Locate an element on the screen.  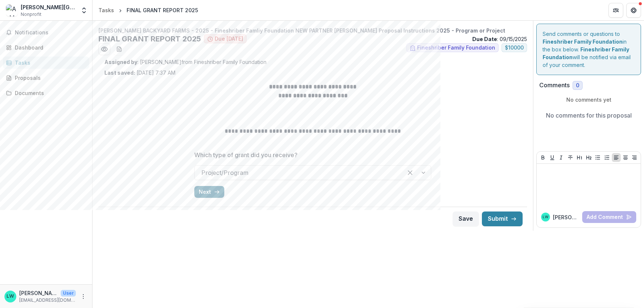
strong: Due Date is located at coordinates (485, 39).